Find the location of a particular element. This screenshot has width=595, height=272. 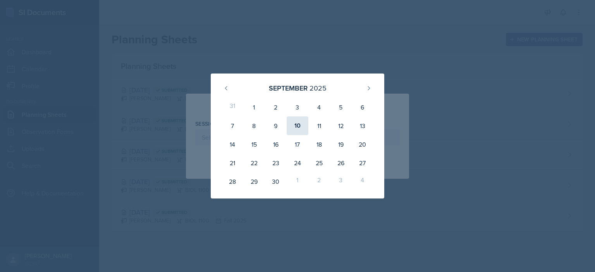

div: 23 is located at coordinates (276, 163).